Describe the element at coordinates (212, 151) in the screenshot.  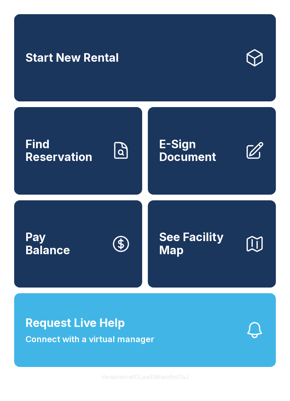
I see `a: E-Sign Document` at that location.